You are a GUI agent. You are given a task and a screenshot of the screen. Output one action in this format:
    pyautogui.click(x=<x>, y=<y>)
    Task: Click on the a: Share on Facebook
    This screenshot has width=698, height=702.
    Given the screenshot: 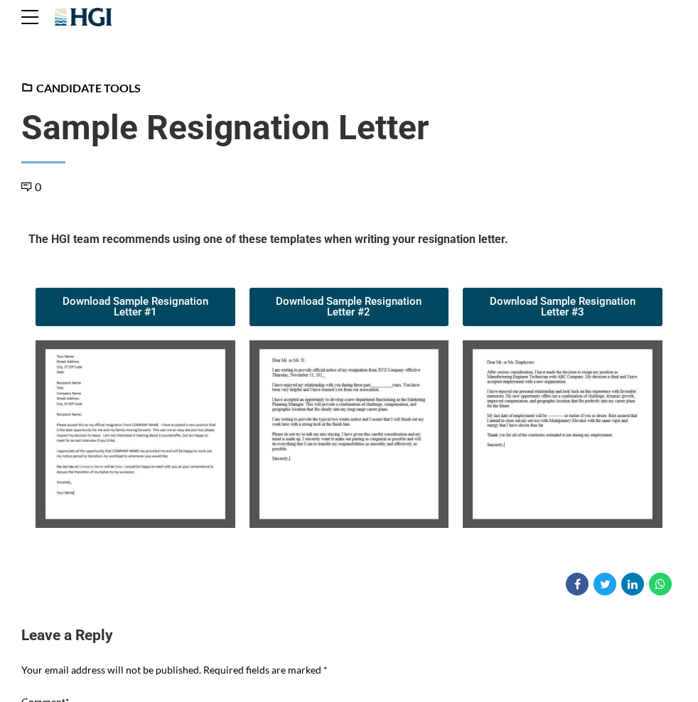 What is the action you would take?
    pyautogui.click(x=577, y=584)
    